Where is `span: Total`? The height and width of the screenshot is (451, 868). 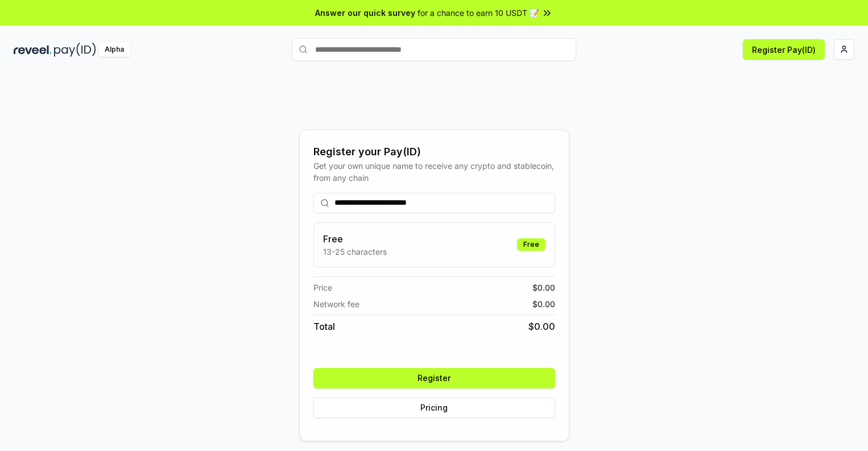 span: Total is located at coordinates (324, 326).